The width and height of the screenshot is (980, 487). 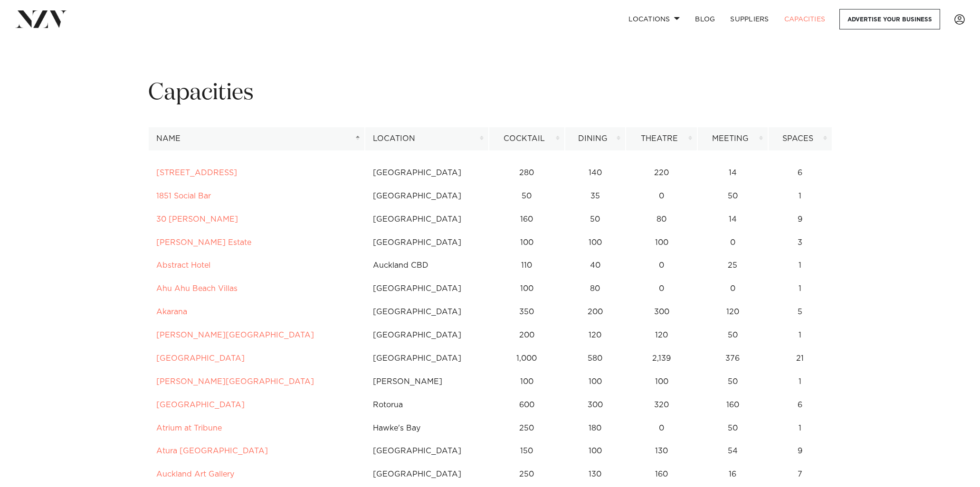 What do you see at coordinates (196, 289) in the screenshot?
I see `a: Ahu Ahu Beach Villas` at bounding box center [196, 289].